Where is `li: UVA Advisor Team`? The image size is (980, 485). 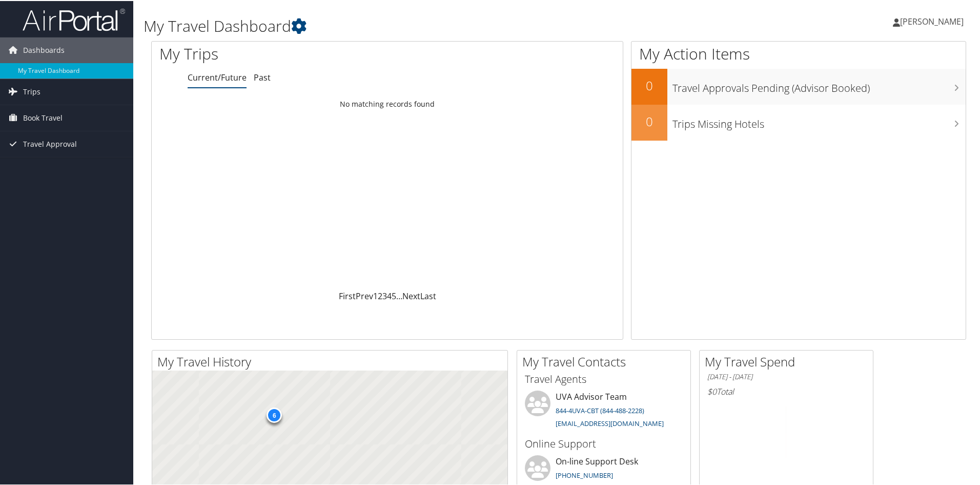
li: UVA Advisor Team is located at coordinates (604, 410).